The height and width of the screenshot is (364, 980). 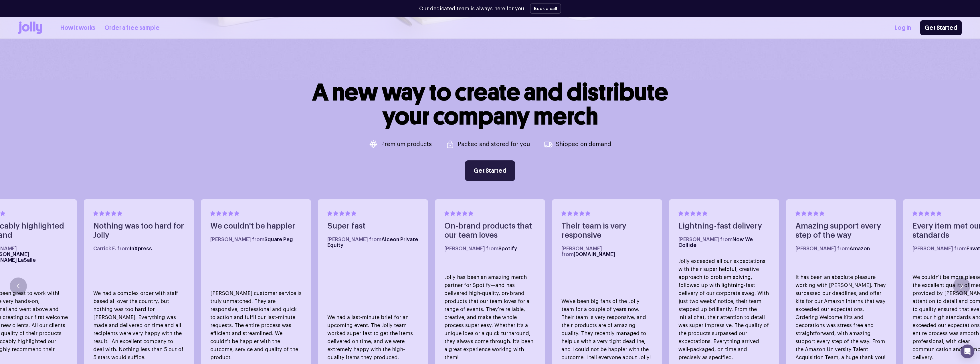 I want to click on p: Our dedicated team is always here for you, so click(x=471, y=8).